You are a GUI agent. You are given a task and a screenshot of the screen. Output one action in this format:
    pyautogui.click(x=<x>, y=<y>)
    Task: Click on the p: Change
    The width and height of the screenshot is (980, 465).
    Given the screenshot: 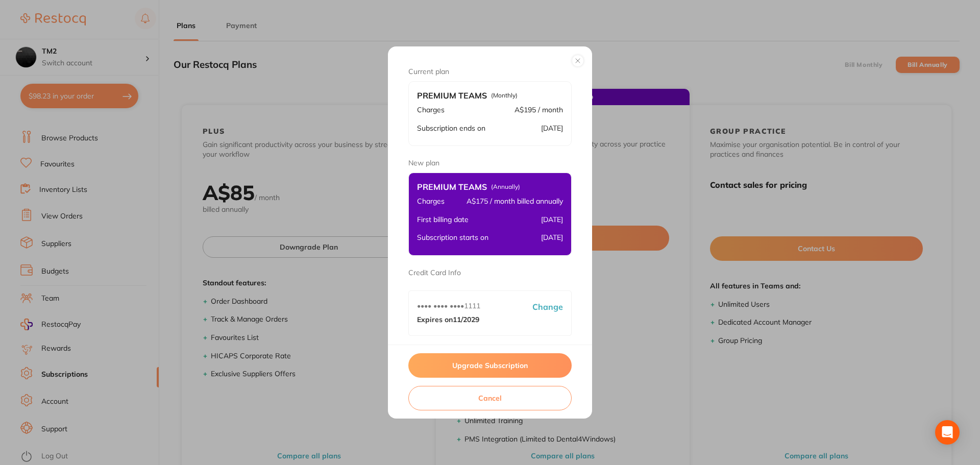 What is the action you would take?
    pyautogui.click(x=548, y=307)
    